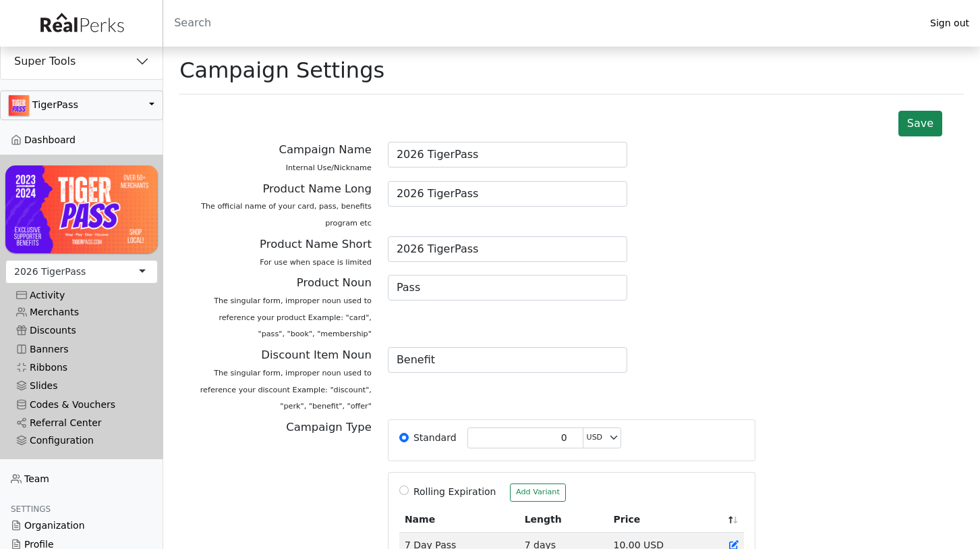 The image size is (980, 549). What do you see at coordinates (328, 427) in the screenshot?
I see `label: Campaign Type` at bounding box center [328, 427].